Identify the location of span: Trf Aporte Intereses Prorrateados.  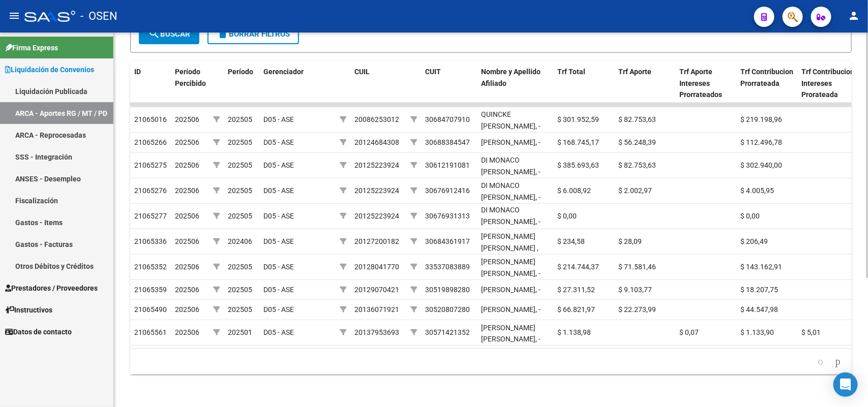
(701, 83).